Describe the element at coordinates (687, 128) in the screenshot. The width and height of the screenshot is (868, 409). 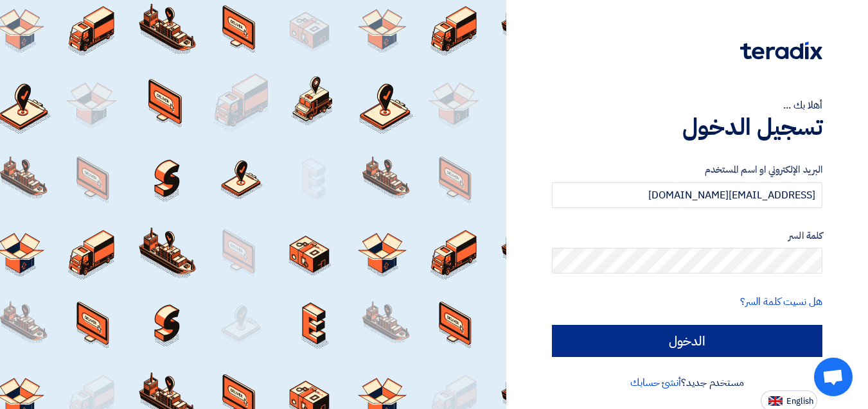
I see `h1: تسجيل الدخول` at that location.